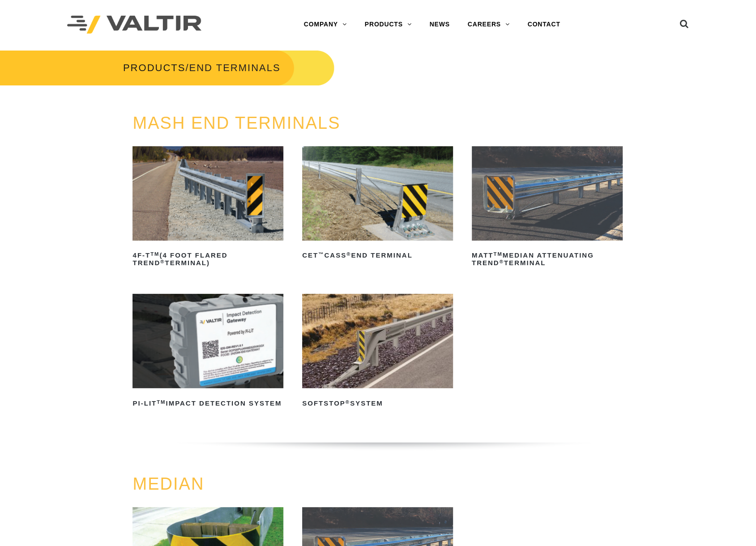 The width and height of the screenshot is (756, 546). What do you see at coordinates (236, 123) in the screenshot?
I see `a: MASH END TERMINALS` at bounding box center [236, 123].